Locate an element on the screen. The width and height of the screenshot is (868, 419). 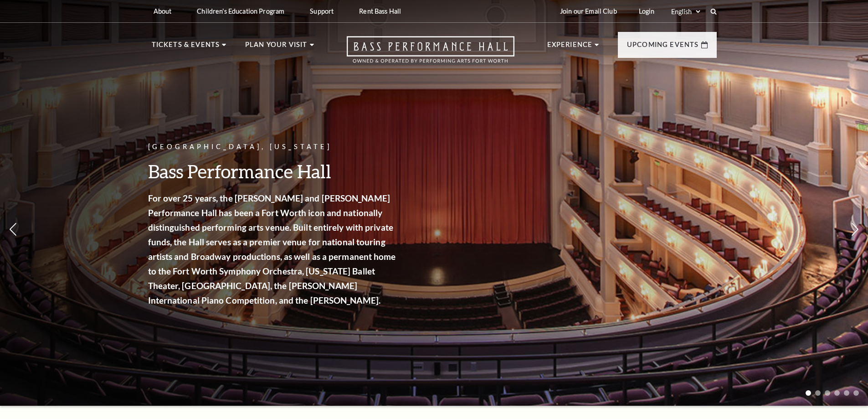
p: About is located at coordinates (163, 11).